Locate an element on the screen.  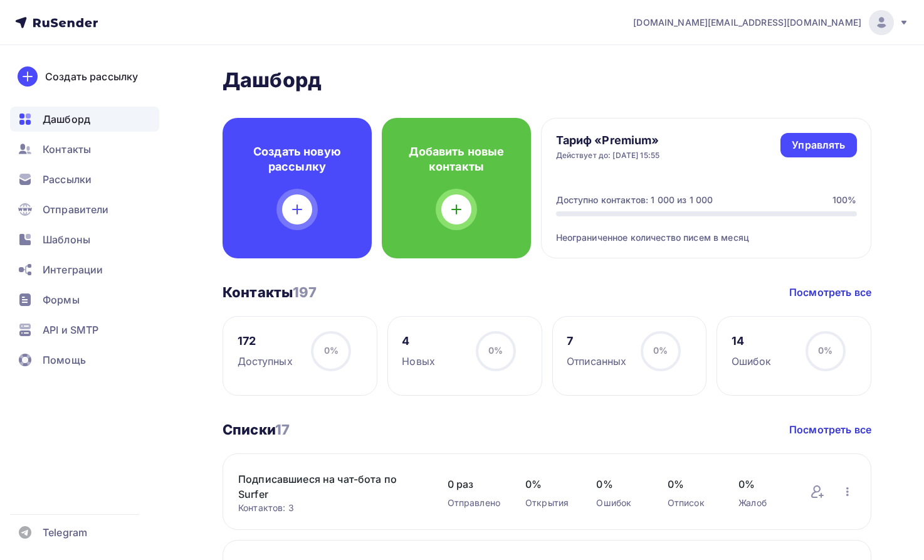
div: Доступных is located at coordinates (265, 361).